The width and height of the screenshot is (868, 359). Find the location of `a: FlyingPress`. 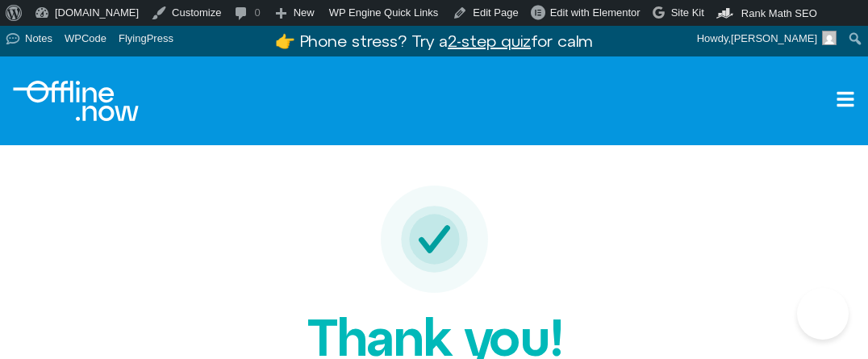

a: FlyingPress is located at coordinates (146, 39).